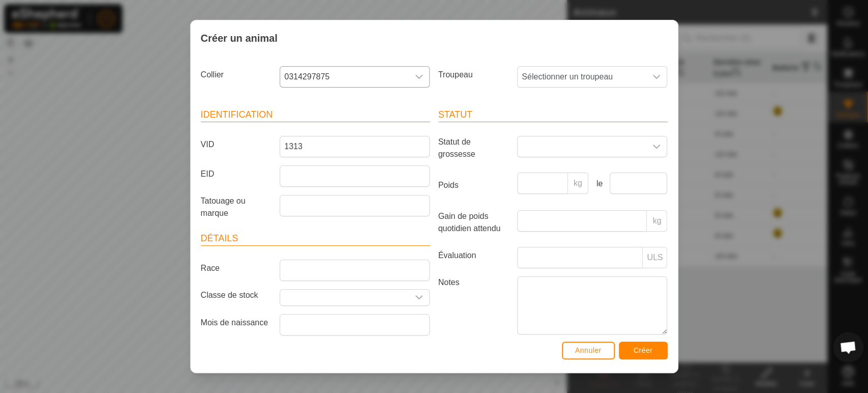  I want to click on label: Gain de poids quotidien attendu, so click(474, 223).